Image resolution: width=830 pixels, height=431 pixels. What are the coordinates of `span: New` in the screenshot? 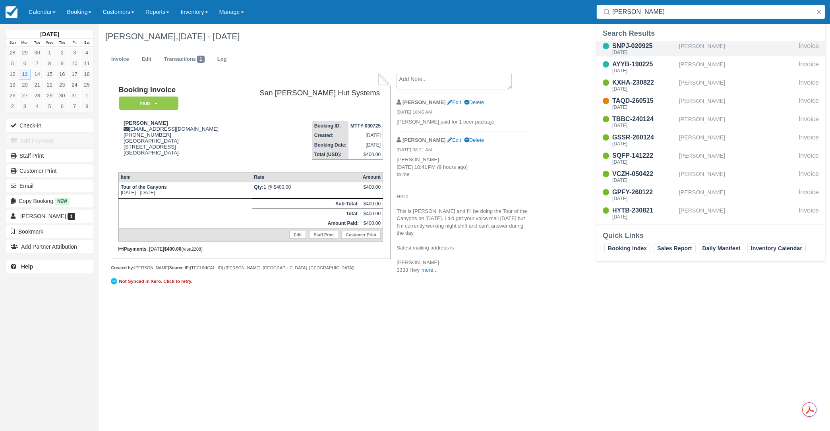 It's located at (62, 201).